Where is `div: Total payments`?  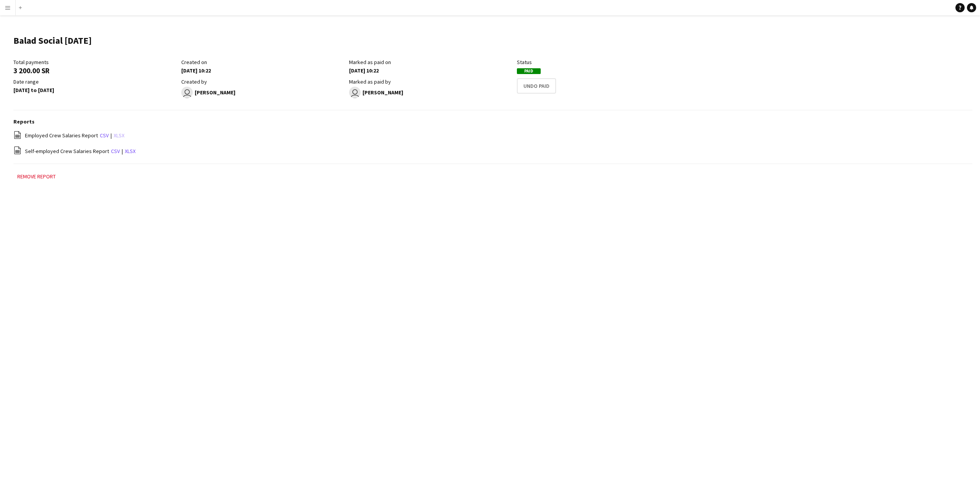
div: Total payments is located at coordinates (95, 62).